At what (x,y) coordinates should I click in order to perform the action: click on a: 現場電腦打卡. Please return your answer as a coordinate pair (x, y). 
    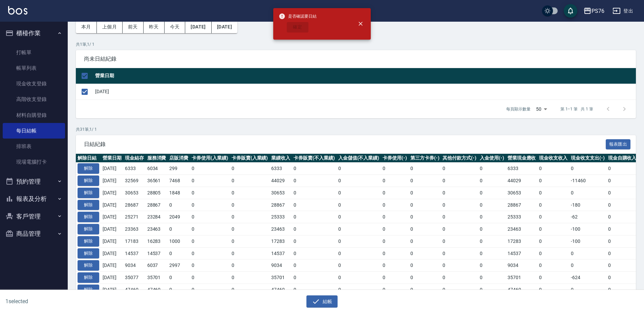
    Looking at the image, I should click on (34, 162).